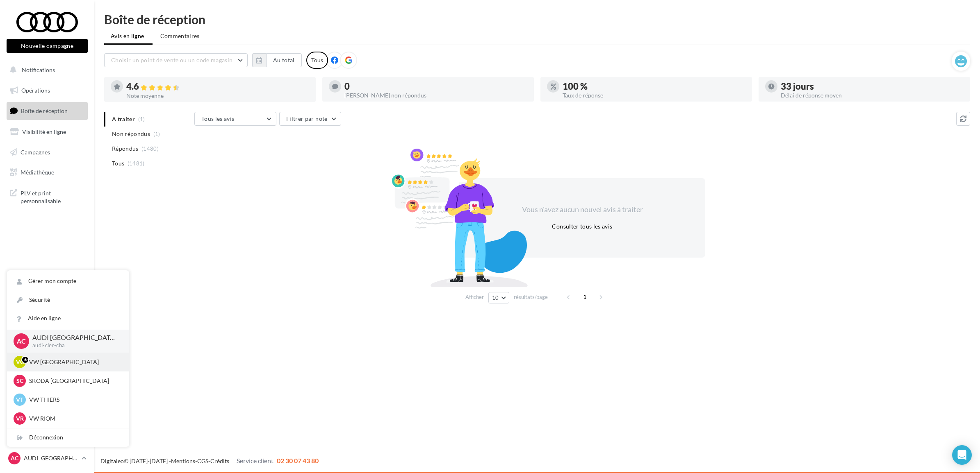  Describe the element at coordinates (298, 461) in the screenshot. I see `span: 02 30 07 43 80` at that location.